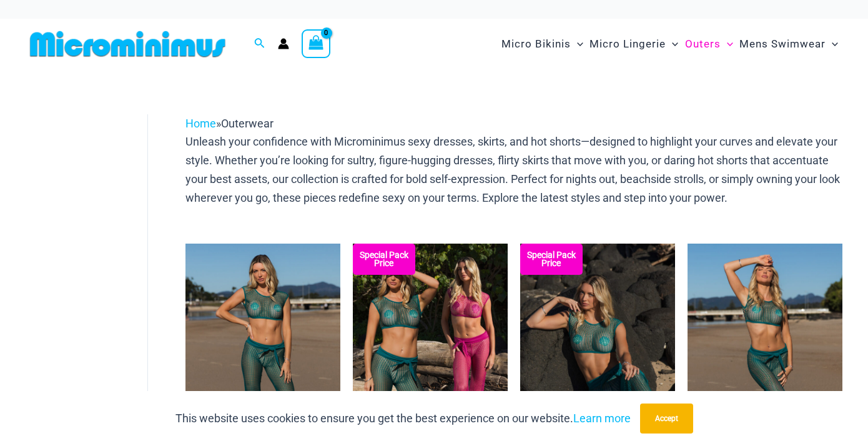  Describe the element at coordinates (260, 44) in the screenshot. I see `a: Search icon link` at that location.